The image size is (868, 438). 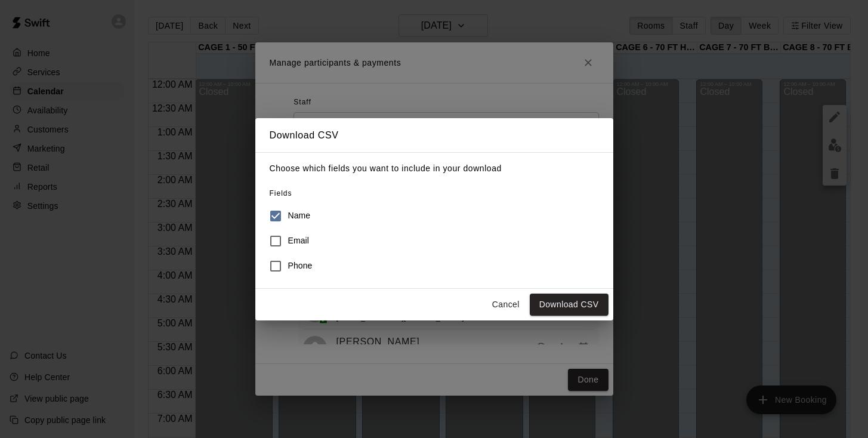 I want to click on button: Download CSV, so click(x=569, y=305).